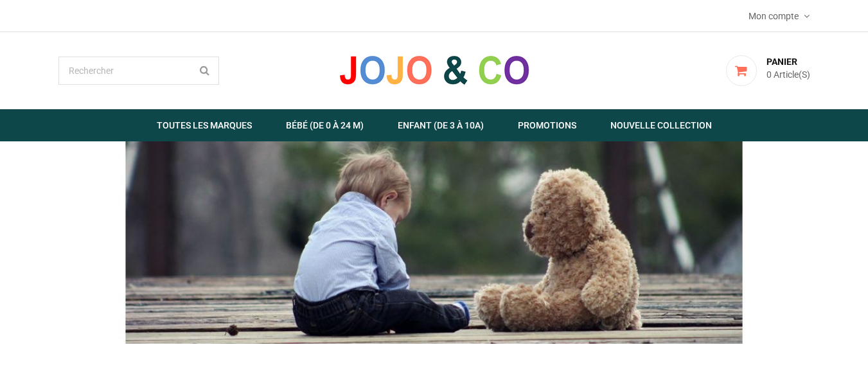  I want to click on a: Promotions, so click(547, 125).